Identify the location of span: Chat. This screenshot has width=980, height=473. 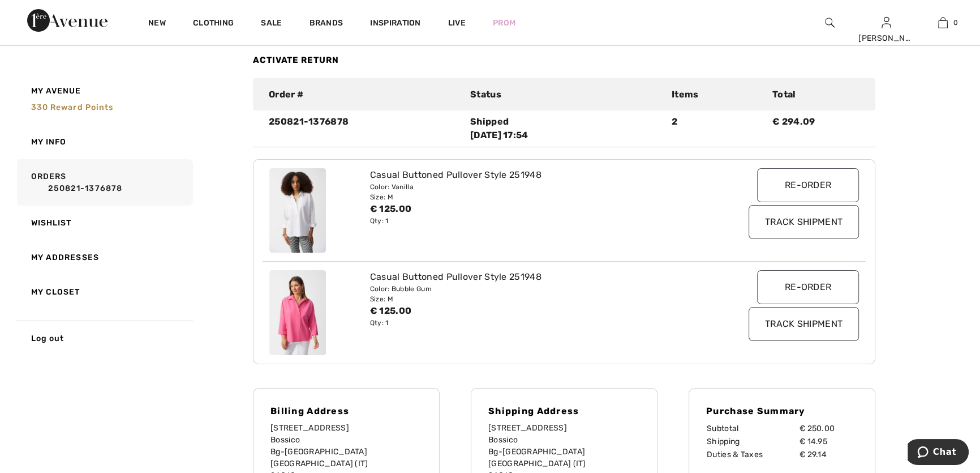
(37, 13).